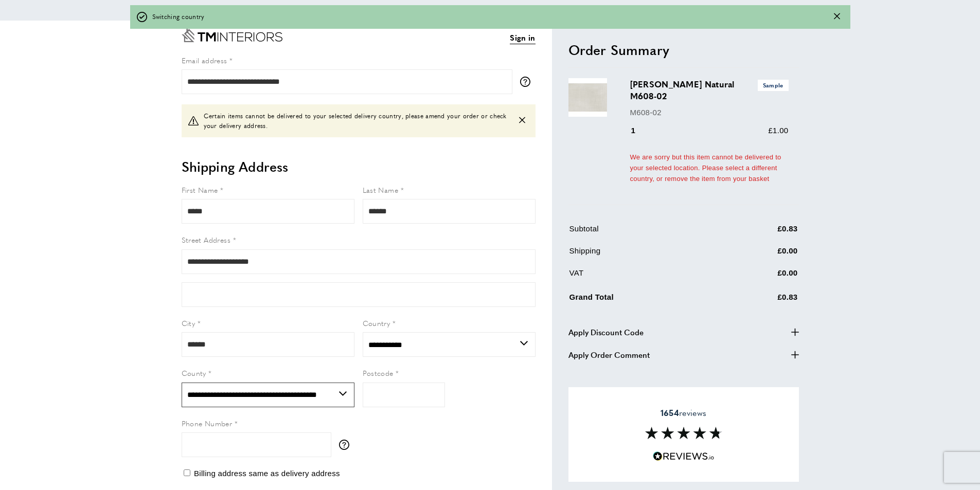 The height and width of the screenshot is (490, 980). Describe the element at coordinates (773, 85) in the screenshot. I see `span: Sample` at that location.